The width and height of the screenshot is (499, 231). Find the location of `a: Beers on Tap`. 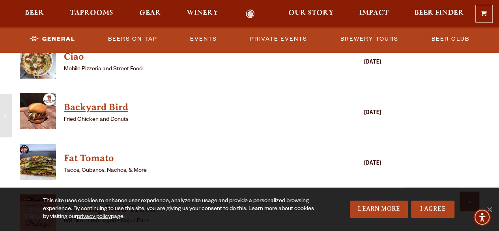

a: Beers on Tap is located at coordinates (133, 39).